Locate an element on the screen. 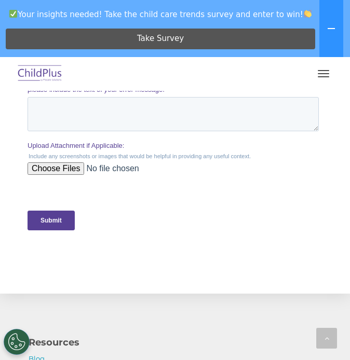  span: Phone number is located at coordinates (170, 115).